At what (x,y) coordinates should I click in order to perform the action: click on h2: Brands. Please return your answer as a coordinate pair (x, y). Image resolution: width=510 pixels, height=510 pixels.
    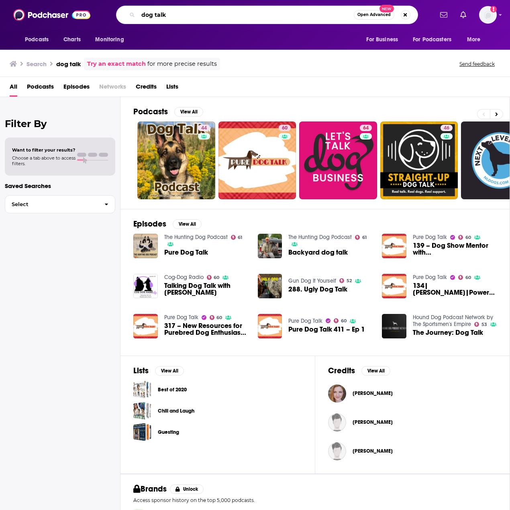
    Looking at the image, I should click on (150, 489).